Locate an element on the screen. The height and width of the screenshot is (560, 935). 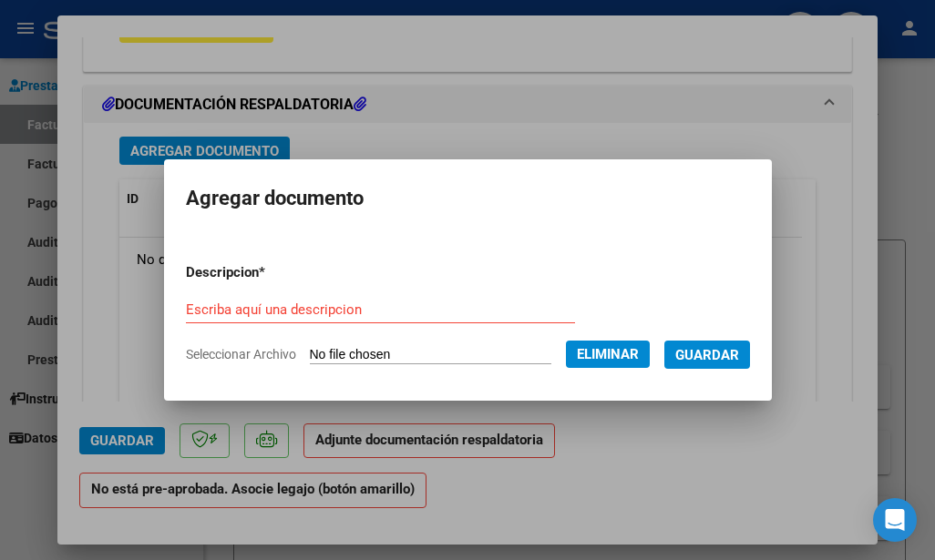
span: Seleccionar Archivo is located at coordinates (241, 355).